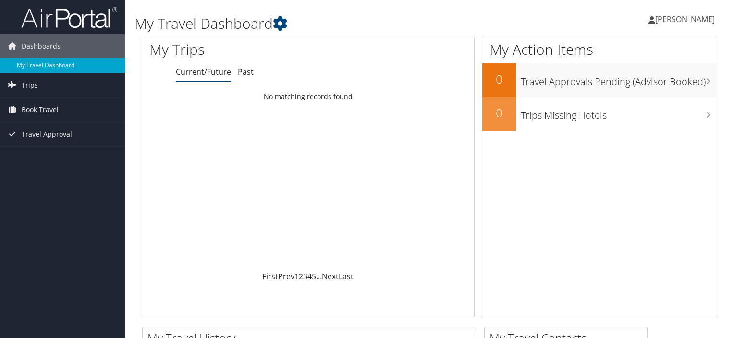 This screenshot has width=734, height=338. I want to click on a: 0Trips Missing Hotels, so click(600, 114).